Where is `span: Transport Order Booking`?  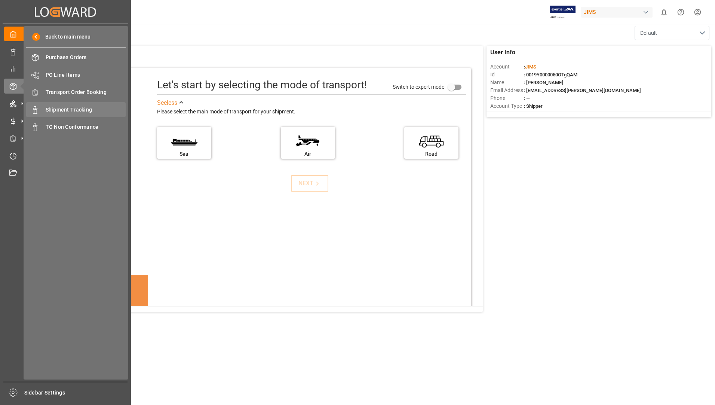
span: Transport Order Booking is located at coordinates (86, 92).